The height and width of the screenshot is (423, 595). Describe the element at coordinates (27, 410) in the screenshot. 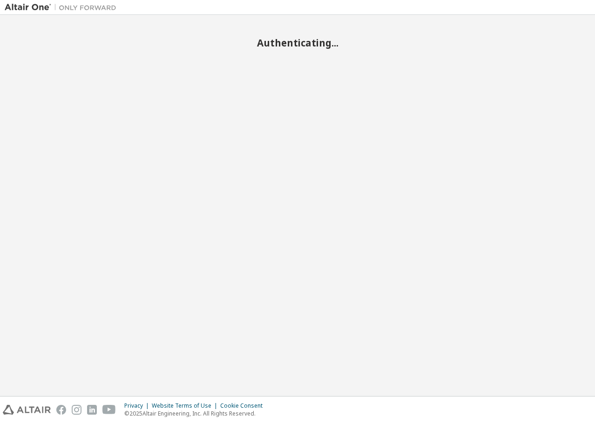

I see `img: altair_logo.svg` at that location.